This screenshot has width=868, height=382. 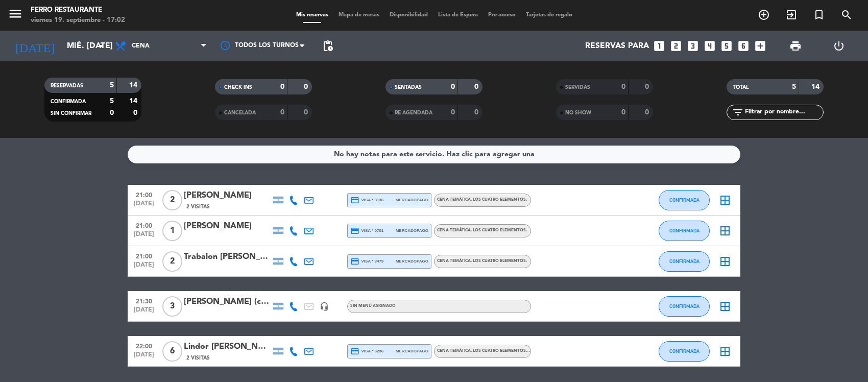 What do you see at coordinates (710, 46) in the screenshot?
I see `i: looks_4` at bounding box center [710, 46].